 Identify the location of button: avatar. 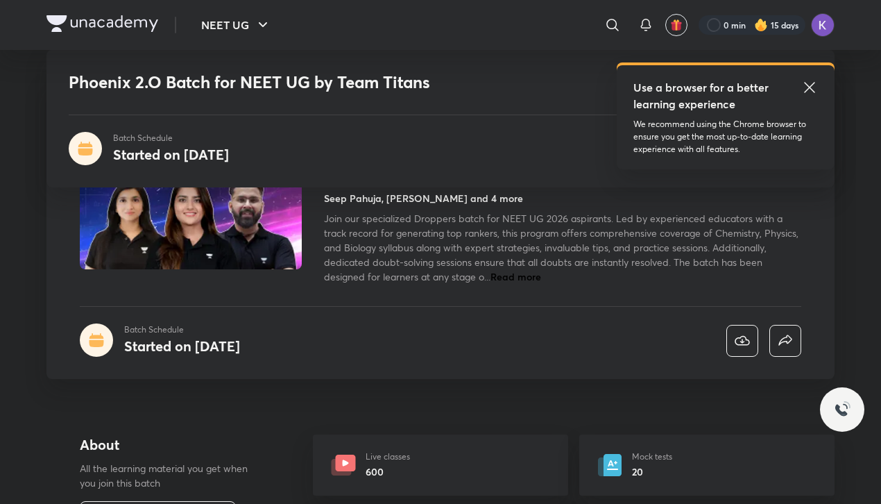
(676, 25).